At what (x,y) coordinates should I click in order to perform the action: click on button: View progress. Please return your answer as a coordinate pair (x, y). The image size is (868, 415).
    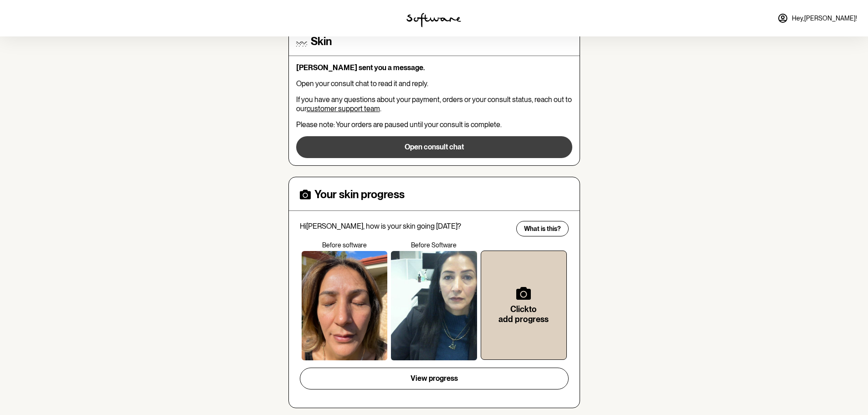
    Looking at the image, I should click on (434, 378).